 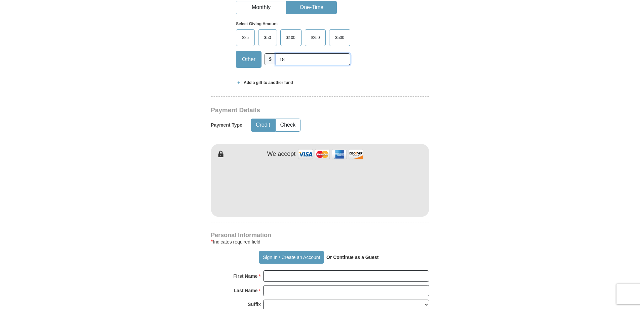 I want to click on div: Indicates required field, so click(x=320, y=242).